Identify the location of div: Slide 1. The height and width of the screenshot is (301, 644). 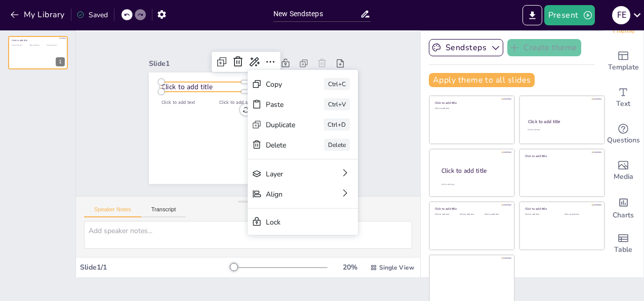
(193, 63).